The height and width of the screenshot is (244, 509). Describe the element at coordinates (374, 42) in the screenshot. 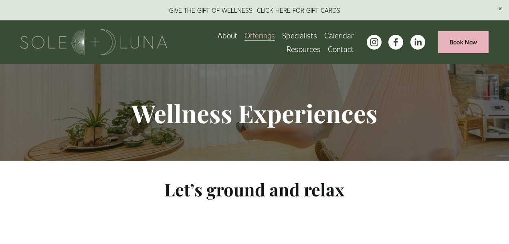

I see `a: instagram-unauth` at that location.